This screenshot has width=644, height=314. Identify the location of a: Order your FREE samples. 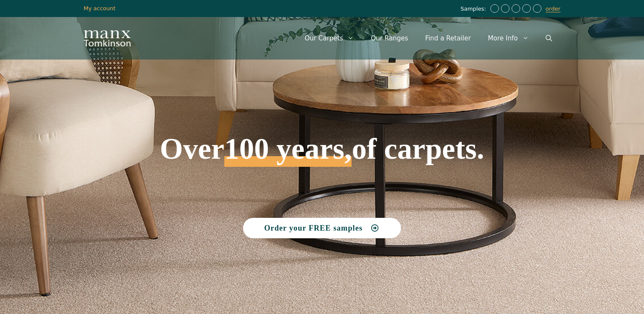
(322, 228).